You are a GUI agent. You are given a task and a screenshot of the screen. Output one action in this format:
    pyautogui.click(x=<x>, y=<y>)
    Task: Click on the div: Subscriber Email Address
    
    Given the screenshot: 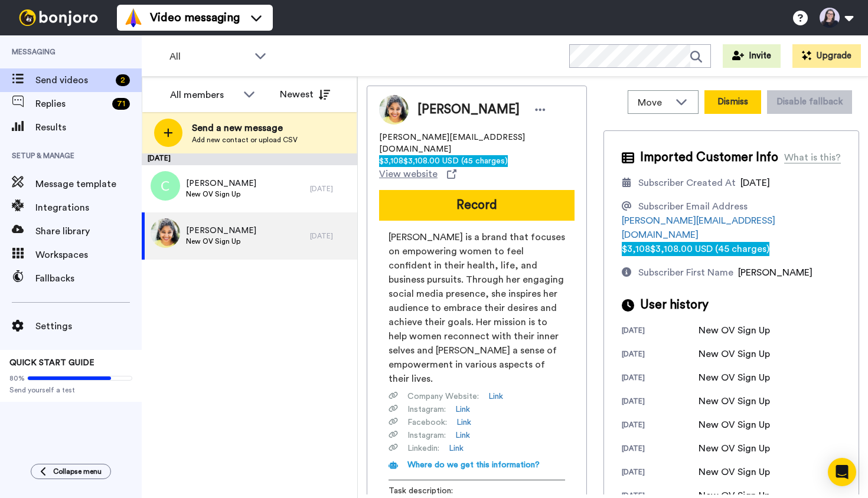 What is the action you would take?
    pyautogui.click(x=692, y=207)
    